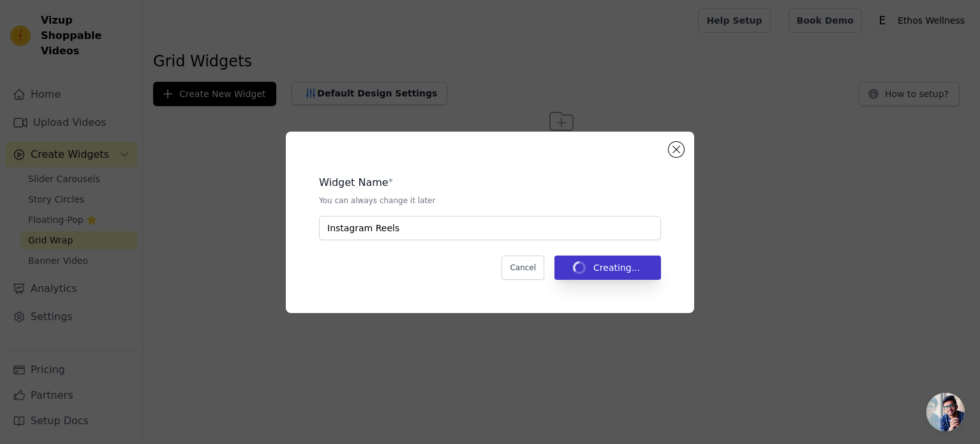 The width and height of the screenshot is (980, 444). I want to click on legend: Widget Name, so click(353, 182).